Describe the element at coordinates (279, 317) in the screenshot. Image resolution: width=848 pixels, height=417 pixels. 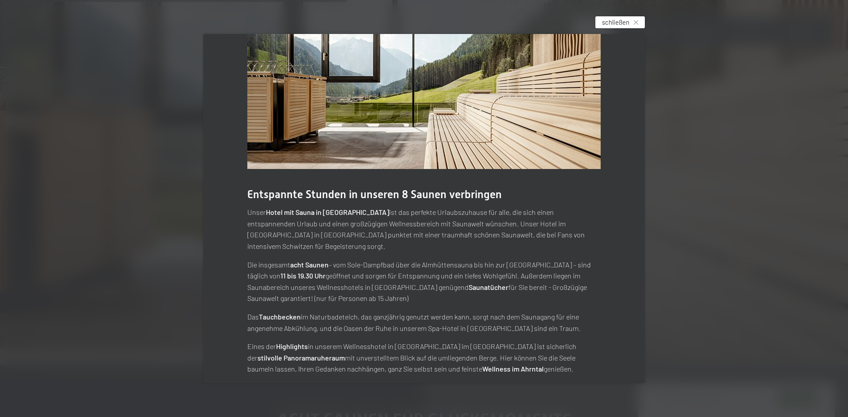
I see `strong: Tauchbecken` at that location.